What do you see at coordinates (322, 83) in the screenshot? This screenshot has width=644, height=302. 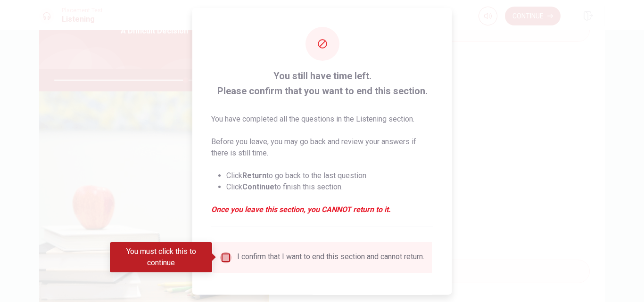 I see `span: You still have time left. Please confirm that you want to end this section.` at bounding box center [322, 83].